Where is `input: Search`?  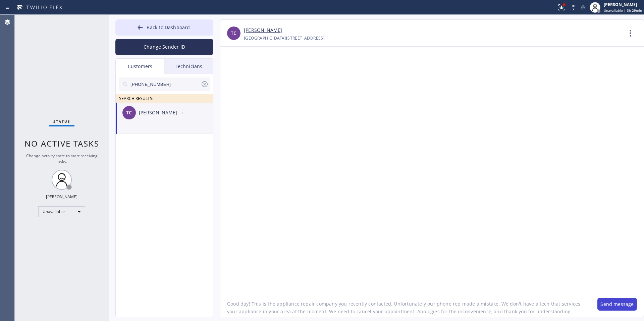 input: Search is located at coordinates (165, 84).